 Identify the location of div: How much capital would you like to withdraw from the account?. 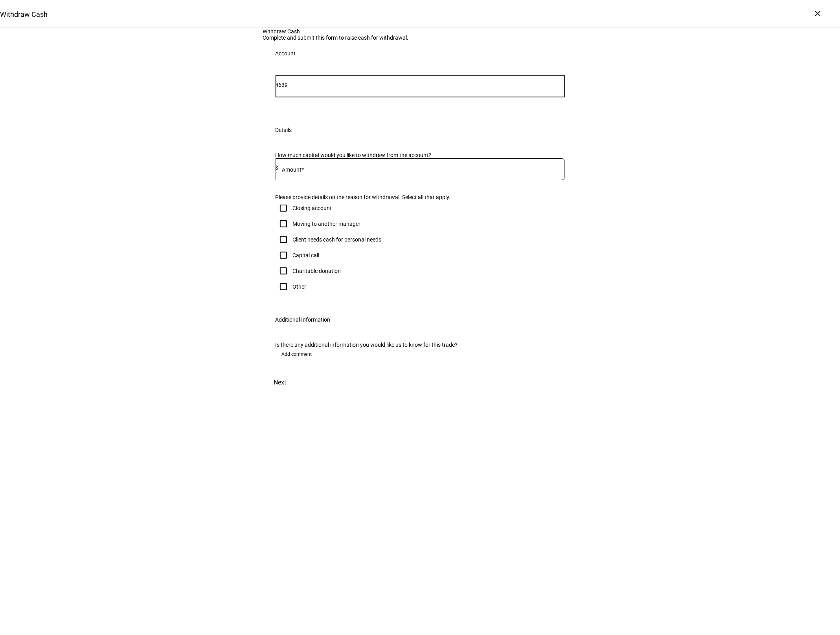
(420, 155).